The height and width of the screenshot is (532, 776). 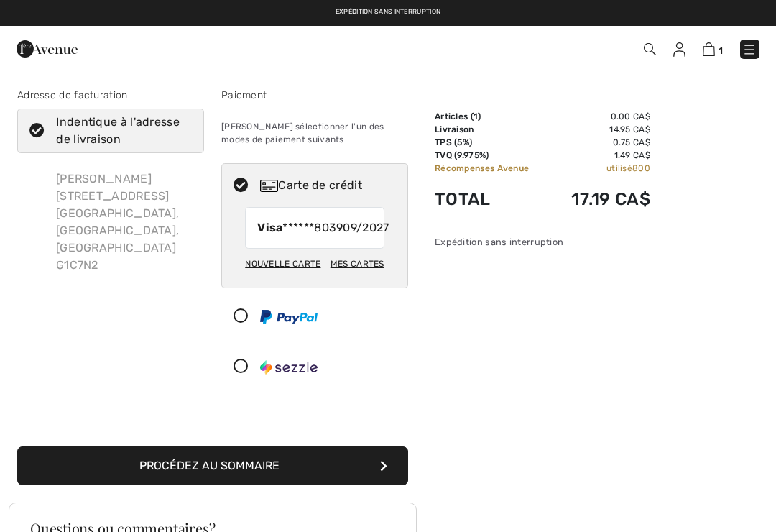 I want to click on td: TPS (5%), so click(x=494, y=143).